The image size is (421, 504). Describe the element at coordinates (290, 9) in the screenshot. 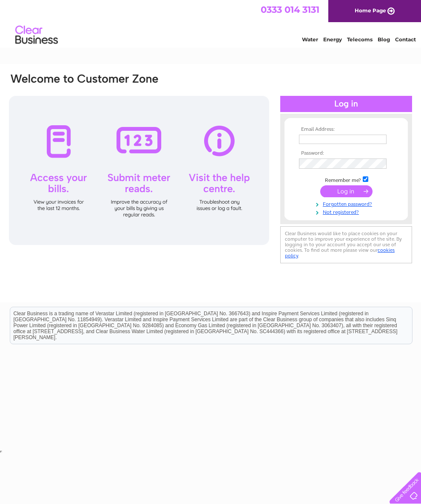

I see `a: 0333 014 3131` at that location.